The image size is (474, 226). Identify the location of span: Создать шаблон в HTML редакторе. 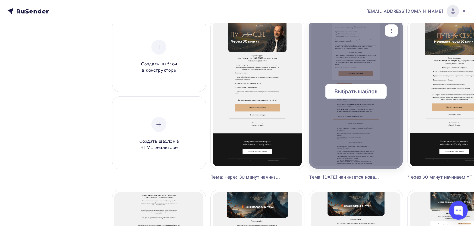
(159, 144).